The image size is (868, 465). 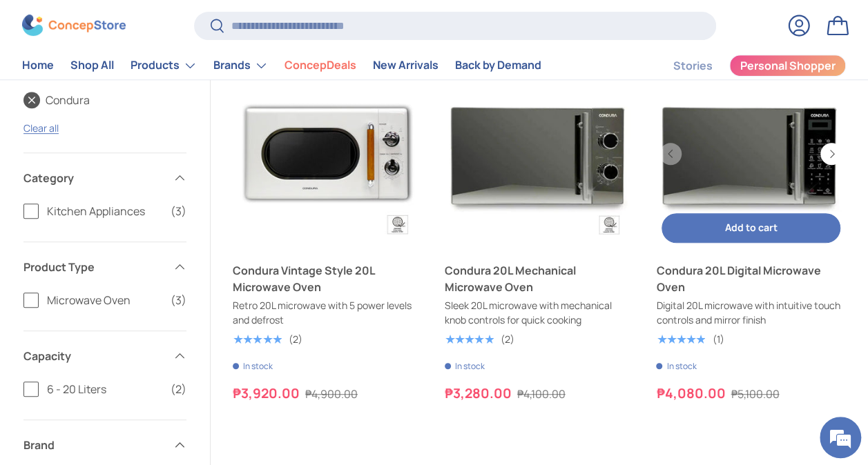 What do you see at coordinates (743, 66) in the screenshot?
I see `nav: Secondary` at bounding box center [743, 66].